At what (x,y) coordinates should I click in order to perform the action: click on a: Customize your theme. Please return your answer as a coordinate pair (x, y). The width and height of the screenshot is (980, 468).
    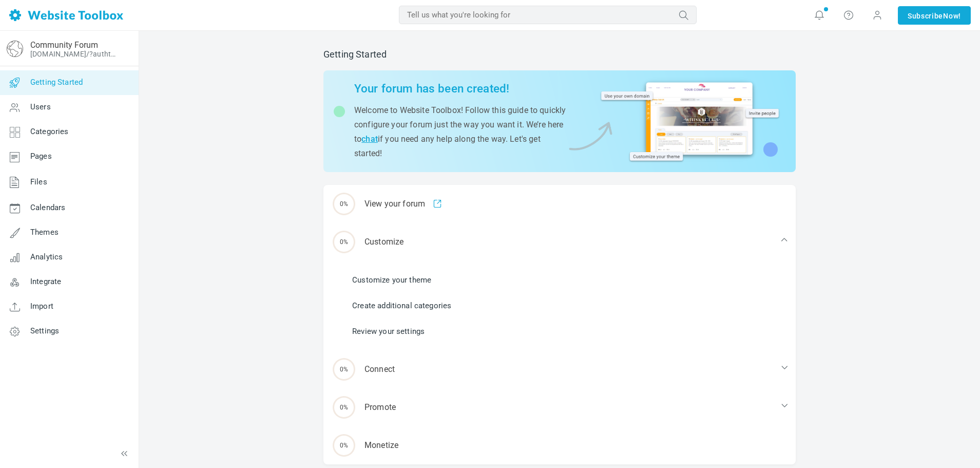
    Looking at the image, I should click on (392, 280).